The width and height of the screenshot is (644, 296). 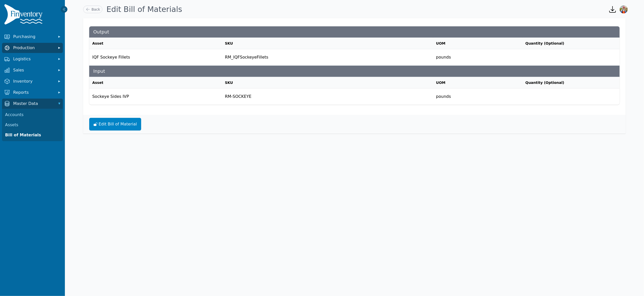 I want to click on button: Purchasing, so click(x=33, y=37).